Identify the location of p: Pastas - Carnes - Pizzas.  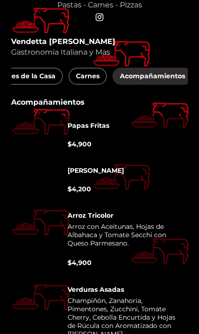
(100, 5).